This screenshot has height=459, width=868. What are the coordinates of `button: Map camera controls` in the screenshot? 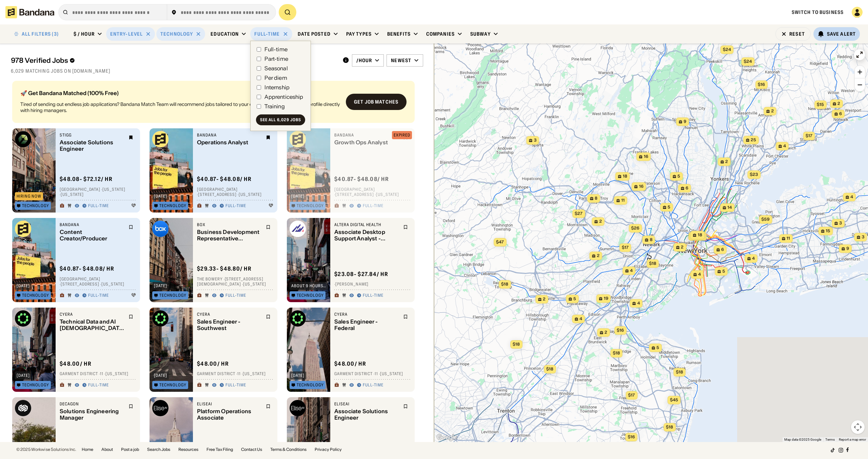 It's located at (858, 427).